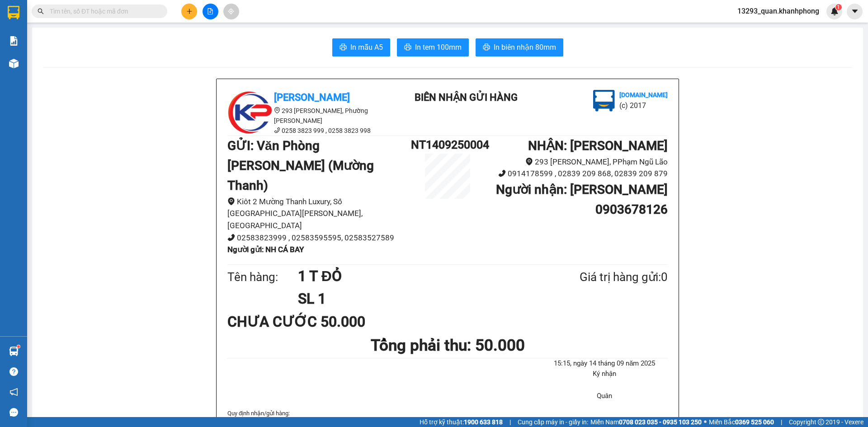 The width and height of the screenshot is (868, 427). What do you see at coordinates (605, 364) in the screenshot?
I see `li: 15:15, ngày 14 tháng 09 năm 2025` at bounding box center [605, 364].